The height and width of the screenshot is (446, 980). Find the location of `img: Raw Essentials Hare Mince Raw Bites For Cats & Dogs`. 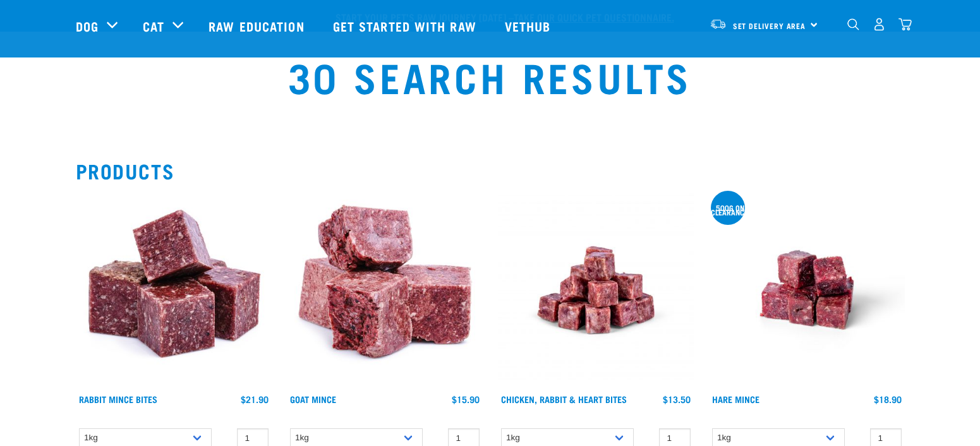

img: Raw Essentials Hare Mince Raw Bites For Cats & Dogs is located at coordinates (807, 290).